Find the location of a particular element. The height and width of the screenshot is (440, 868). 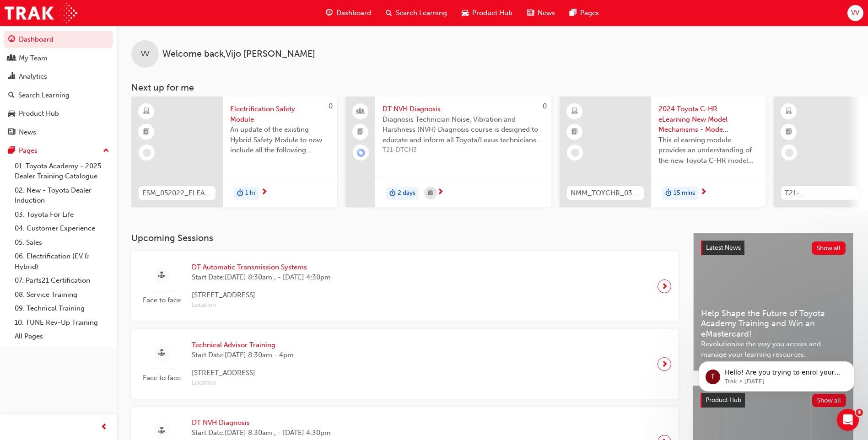

span: learningRecordVerb_ENROLL-icon is located at coordinates (361, 153).